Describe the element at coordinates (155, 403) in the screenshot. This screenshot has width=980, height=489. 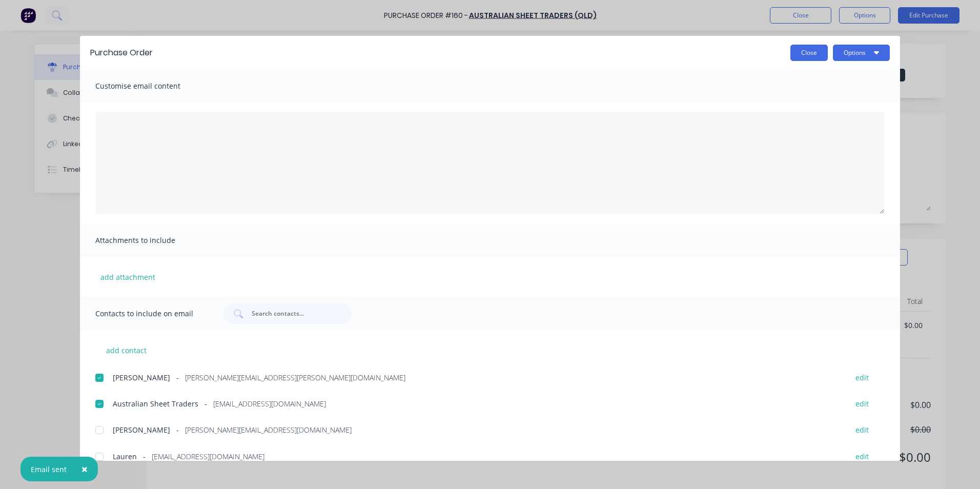
I see `span: Australian Sheet Traders` at that location.